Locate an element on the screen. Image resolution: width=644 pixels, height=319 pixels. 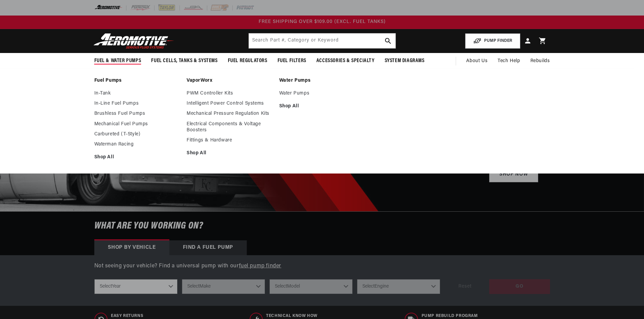
a: Fittings & Hardware is located at coordinates (229, 141).